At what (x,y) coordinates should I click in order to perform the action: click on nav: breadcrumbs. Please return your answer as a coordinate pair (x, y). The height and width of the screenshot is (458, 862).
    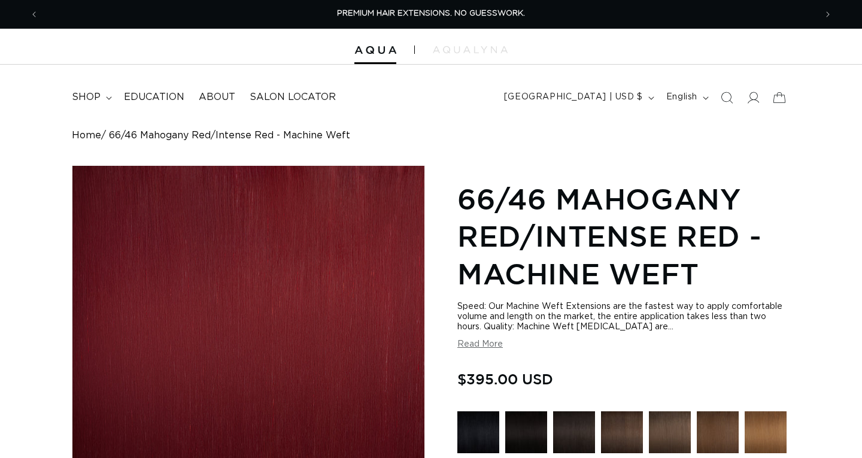
    Looking at the image, I should click on (431, 135).